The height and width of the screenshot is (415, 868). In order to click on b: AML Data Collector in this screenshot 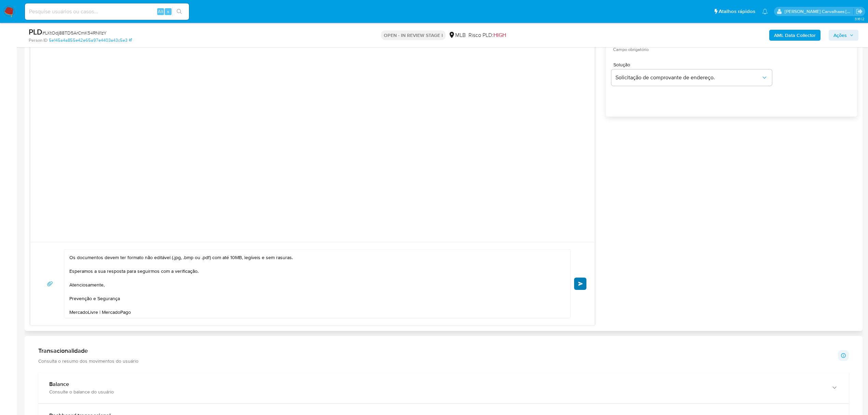, I will do `click(795, 35)`.